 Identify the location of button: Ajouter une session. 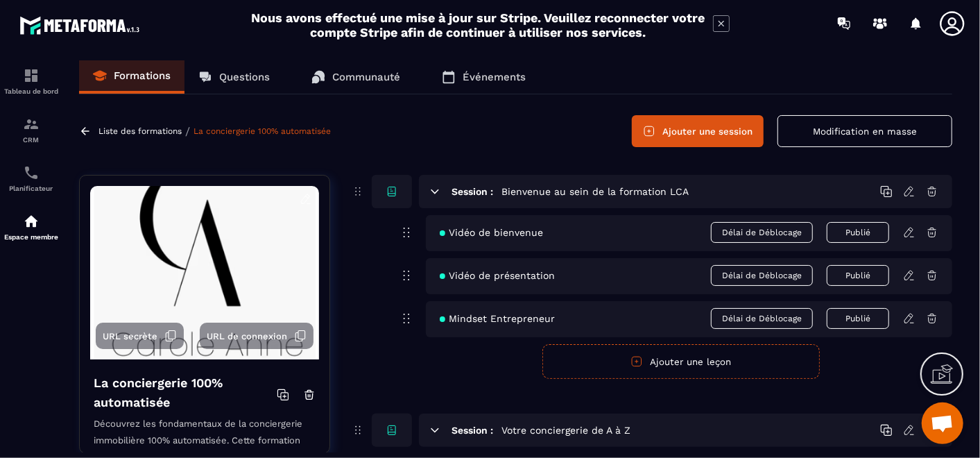
(698, 131).